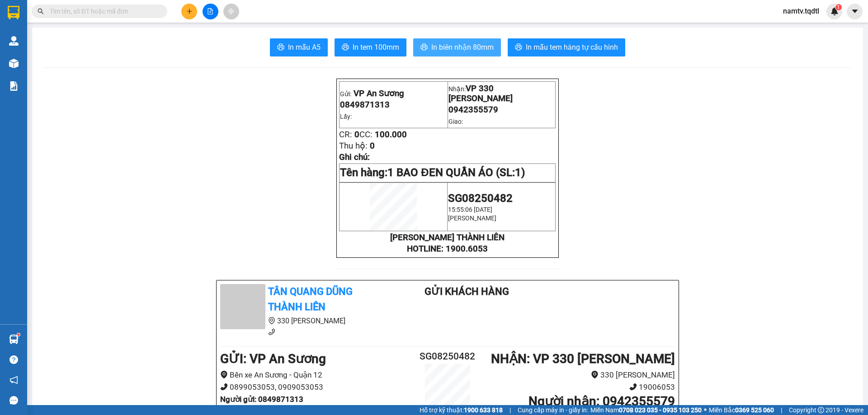  What do you see at coordinates (14, 13) in the screenshot?
I see `img: logo-vxr` at bounding box center [14, 13].